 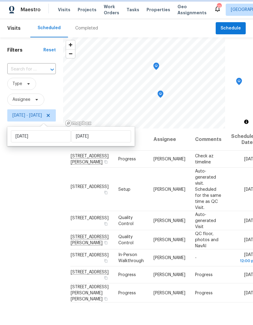 I want to click on button: Toggle attribution, so click(x=247, y=122).